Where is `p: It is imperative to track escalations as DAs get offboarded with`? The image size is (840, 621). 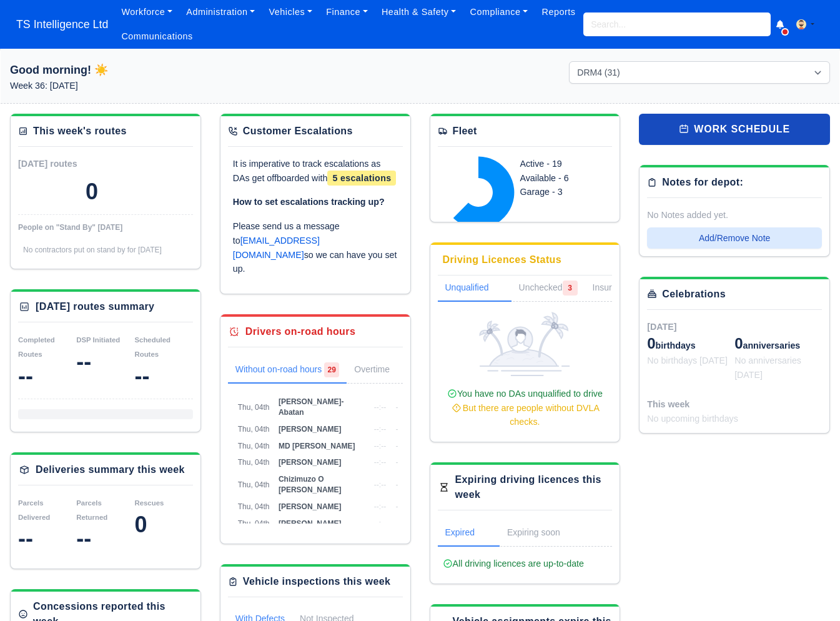
p: It is imperative to track escalations as DAs get offboarded with is located at coordinates (315, 171).